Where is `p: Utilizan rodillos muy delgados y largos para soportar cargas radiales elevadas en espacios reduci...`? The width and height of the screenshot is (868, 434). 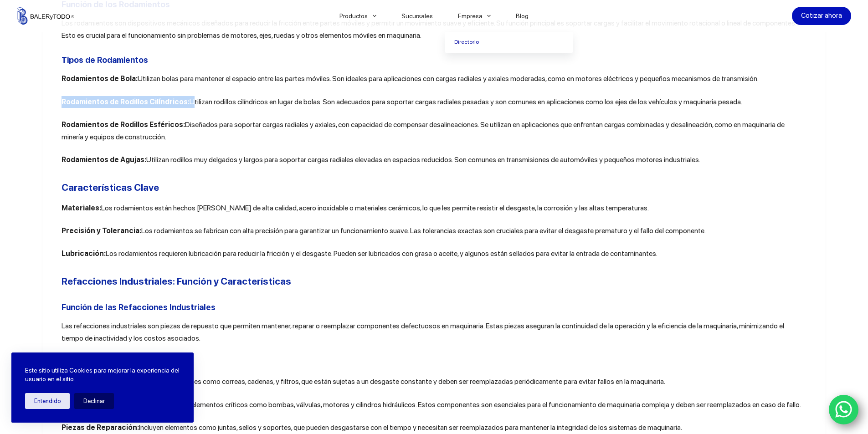 p: Utilizan rodillos muy delgados y largos para soportar cargas radiales elevadas en espacios reduci... is located at coordinates (434, 160).